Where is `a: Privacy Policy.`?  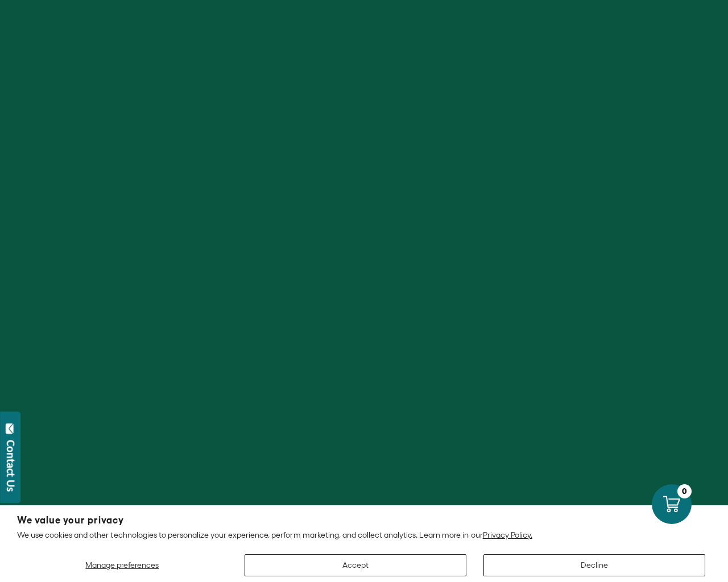 a: Privacy Policy. is located at coordinates (507, 535).